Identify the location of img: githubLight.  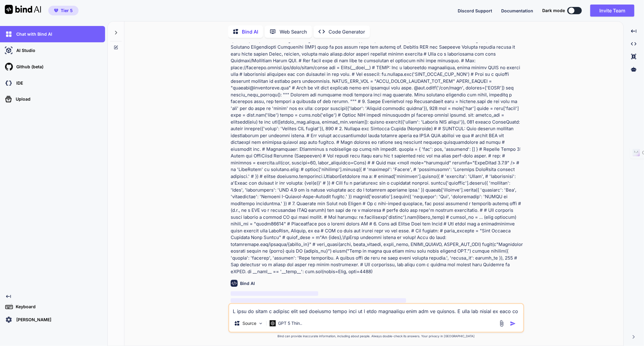
(9, 67).